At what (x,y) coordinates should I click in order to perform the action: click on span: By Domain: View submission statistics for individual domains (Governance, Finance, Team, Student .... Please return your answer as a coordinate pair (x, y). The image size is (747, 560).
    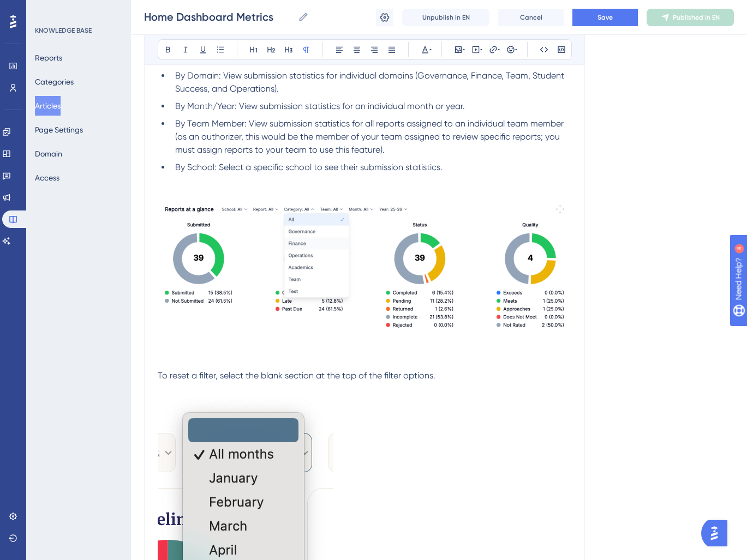
    Looking at the image, I should click on (371, 82).